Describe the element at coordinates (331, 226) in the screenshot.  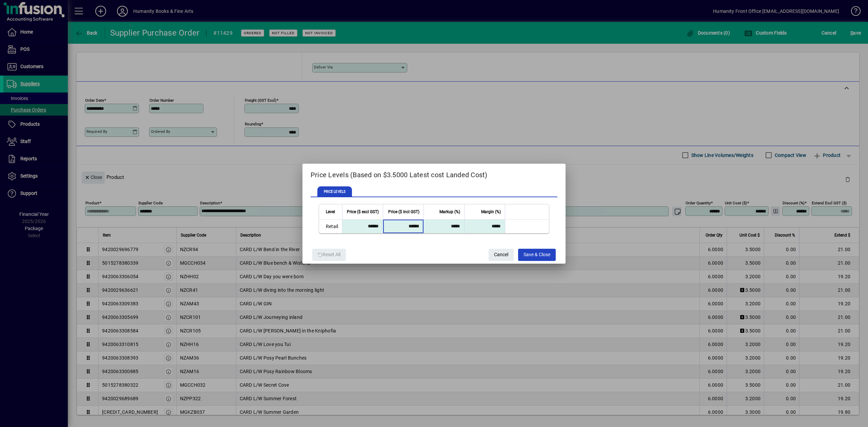
I see `td: Retail` at that location.